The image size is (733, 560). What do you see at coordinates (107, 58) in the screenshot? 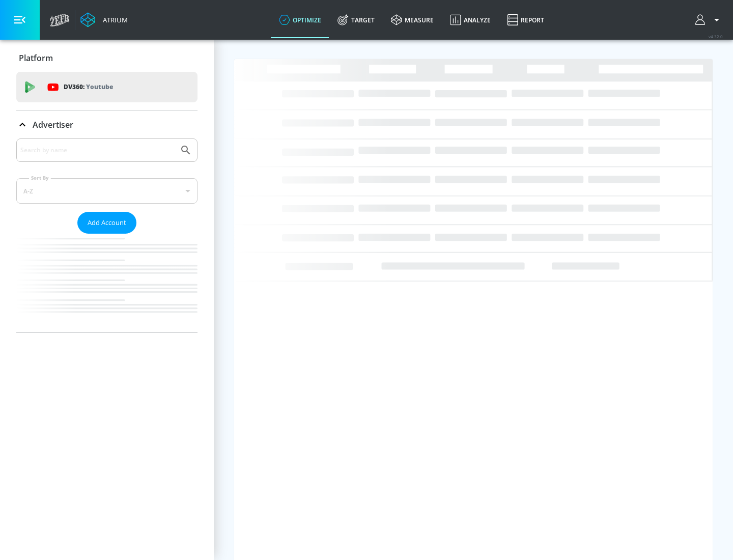
I see `div: Platform` at bounding box center [107, 58].